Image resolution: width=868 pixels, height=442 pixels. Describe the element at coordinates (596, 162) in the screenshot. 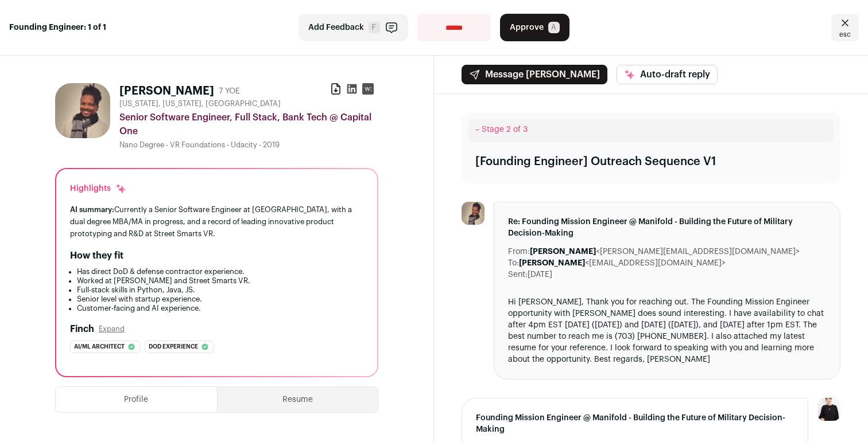

I see `div: [Founding Engineer] Outreach Sequence V1` at that location.